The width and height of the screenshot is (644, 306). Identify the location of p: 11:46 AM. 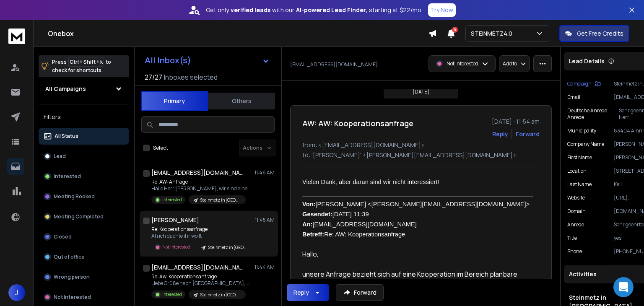
(264, 173).